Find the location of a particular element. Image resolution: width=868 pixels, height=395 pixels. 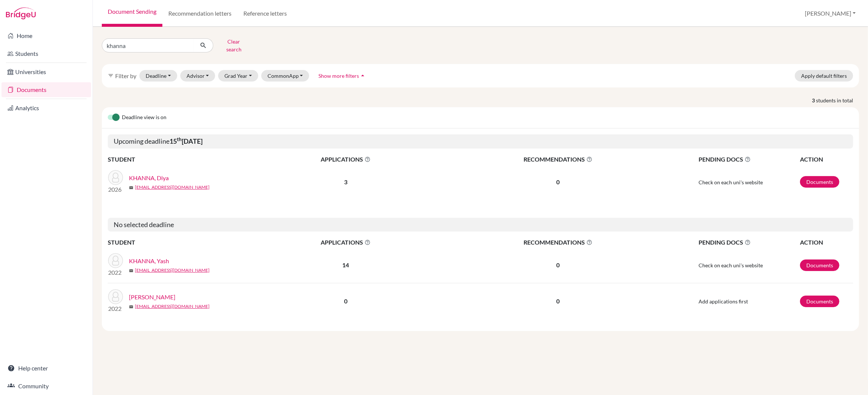

sup: th is located at coordinates (179, 139).